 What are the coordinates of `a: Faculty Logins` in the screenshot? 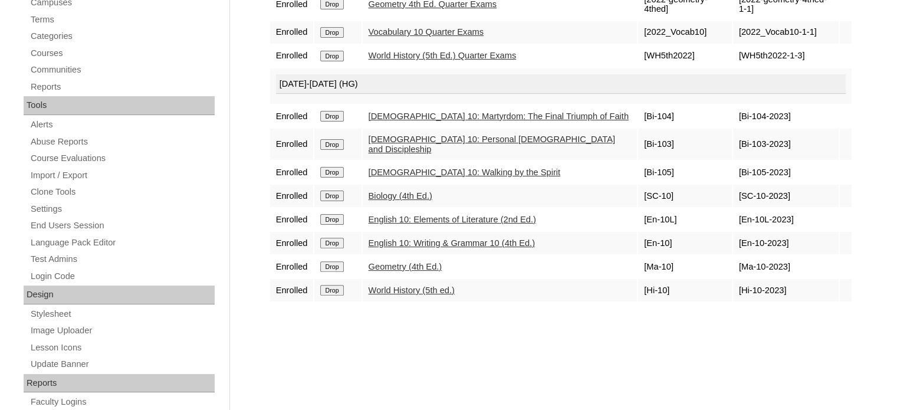 It's located at (122, 402).